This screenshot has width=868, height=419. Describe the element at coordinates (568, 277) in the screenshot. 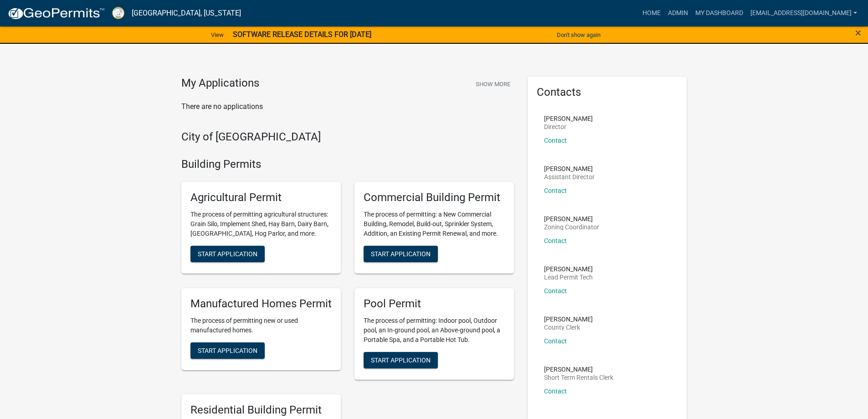

I see `p: Lead Permit Tech` at that location.